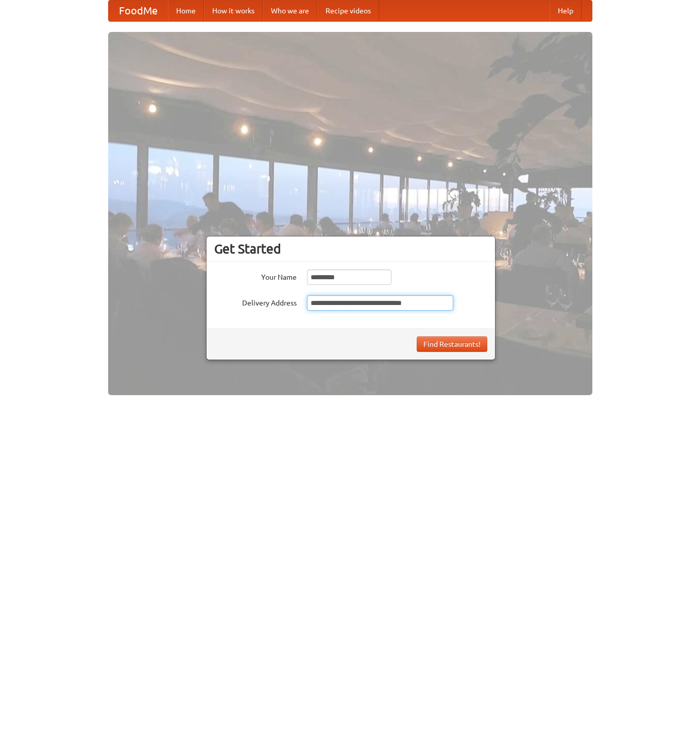 The width and height of the screenshot is (700, 729). What do you see at coordinates (138, 10) in the screenshot?
I see `a: FoodMe` at bounding box center [138, 10].